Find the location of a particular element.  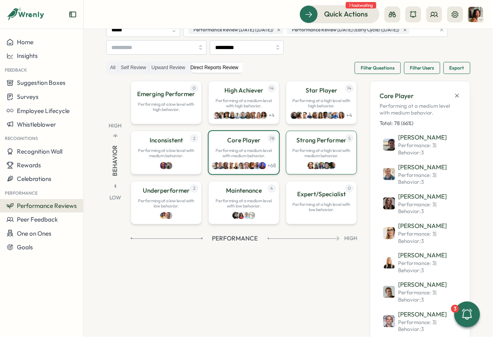

p: Total: 78 (66%) is located at coordinates (420, 123).